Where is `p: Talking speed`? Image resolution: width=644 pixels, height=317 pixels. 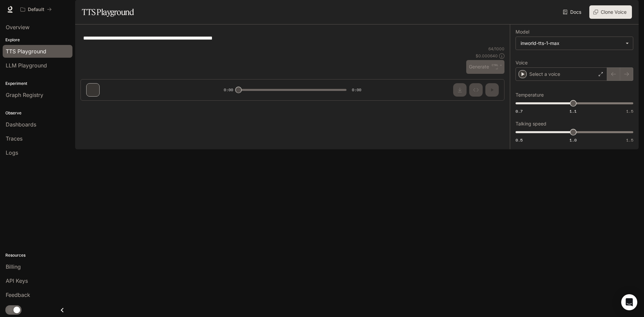 p: Talking speed is located at coordinates (531, 124).